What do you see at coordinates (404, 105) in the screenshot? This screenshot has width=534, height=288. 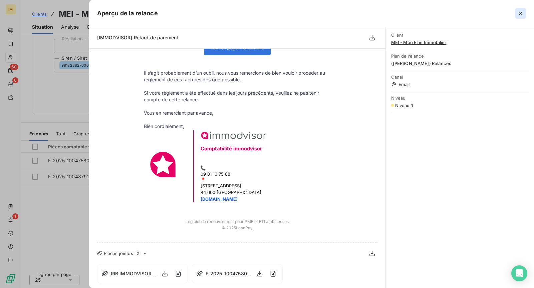 I see `span: Niveau 1` at bounding box center [404, 105].